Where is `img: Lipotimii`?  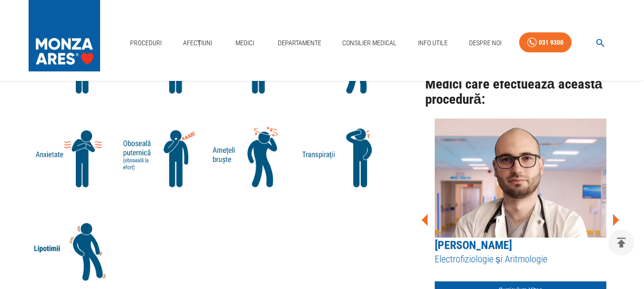
img: Lipotimii is located at coordinates (73, 249).